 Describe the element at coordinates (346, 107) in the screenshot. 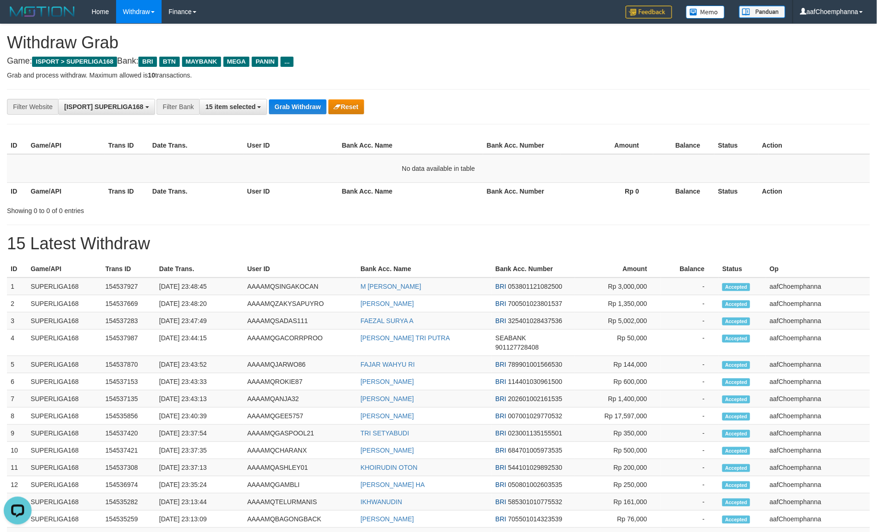

I see `button: Reset` at that location.